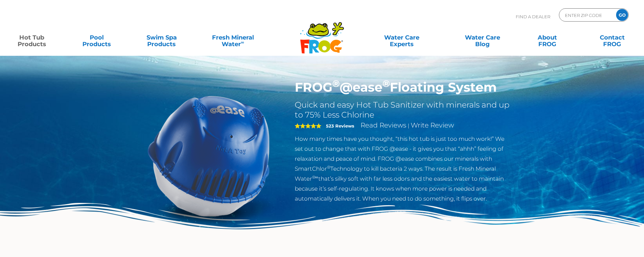  What do you see at coordinates (383, 125) in the screenshot?
I see `a: Read Reviews` at bounding box center [383, 125].